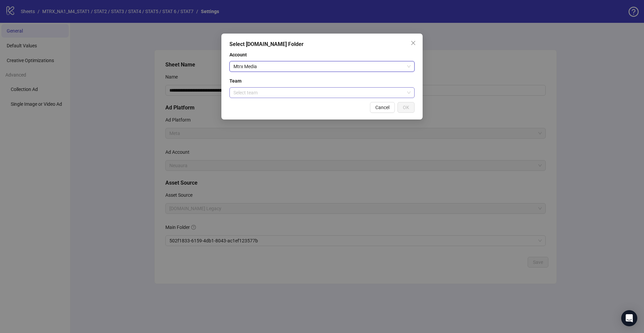  What do you see at coordinates (413, 43) in the screenshot?
I see `span: close` at bounding box center [413, 43].